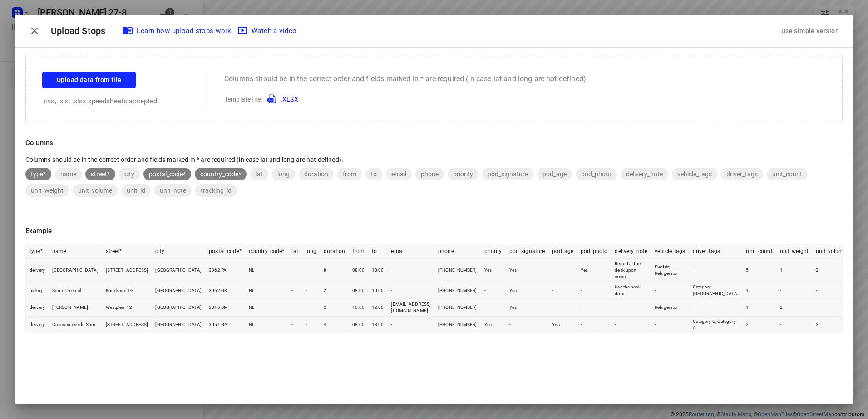 Image resolution: width=868 pixels, height=419 pixels. I want to click on td: 1, so click(759, 291).